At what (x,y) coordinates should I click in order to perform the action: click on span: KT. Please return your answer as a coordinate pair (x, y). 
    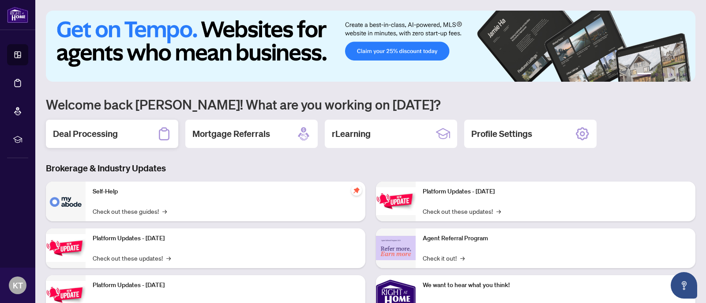
    Looking at the image, I should click on (18, 285).